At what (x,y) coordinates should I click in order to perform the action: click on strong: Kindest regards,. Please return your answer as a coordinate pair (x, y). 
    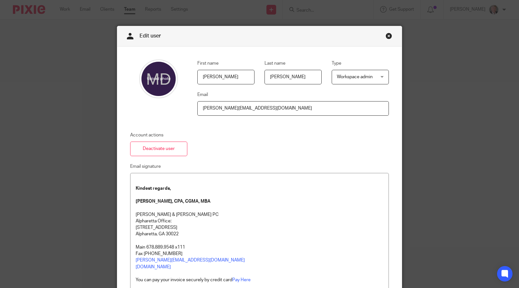
    Looking at the image, I should click on (153, 188).